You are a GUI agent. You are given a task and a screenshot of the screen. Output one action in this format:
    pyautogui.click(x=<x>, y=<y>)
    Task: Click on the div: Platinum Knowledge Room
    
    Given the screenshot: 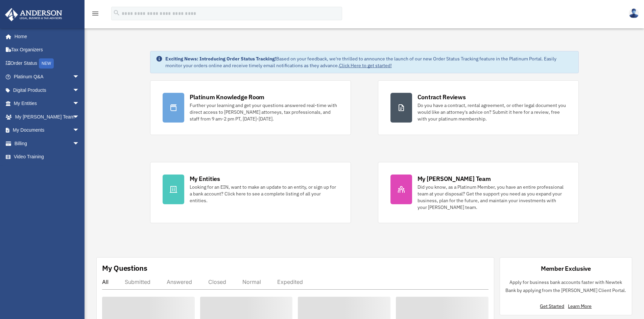 What is the action you would take?
    pyautogui.click(x=227, y=97)
    